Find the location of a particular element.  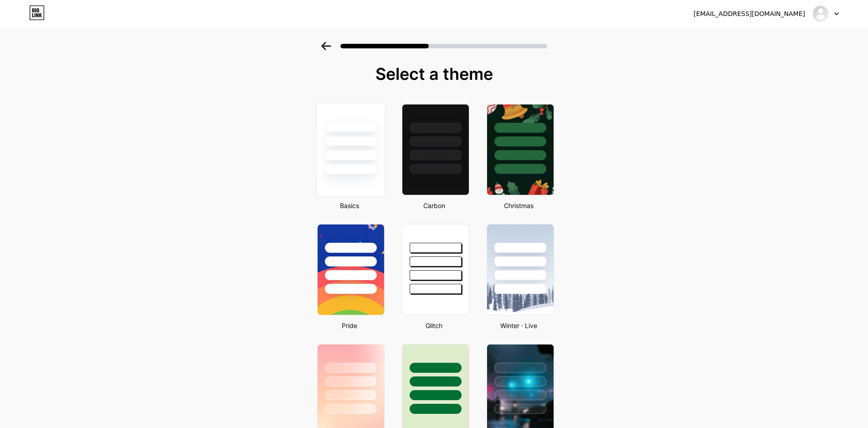

div: Pride is located at coordinates (349, 325).